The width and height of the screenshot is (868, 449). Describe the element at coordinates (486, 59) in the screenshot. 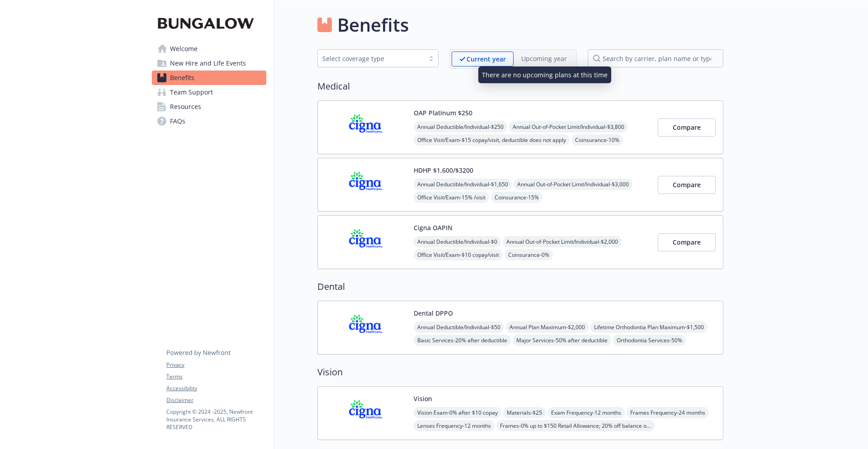

I see `p: Current year` at that location.